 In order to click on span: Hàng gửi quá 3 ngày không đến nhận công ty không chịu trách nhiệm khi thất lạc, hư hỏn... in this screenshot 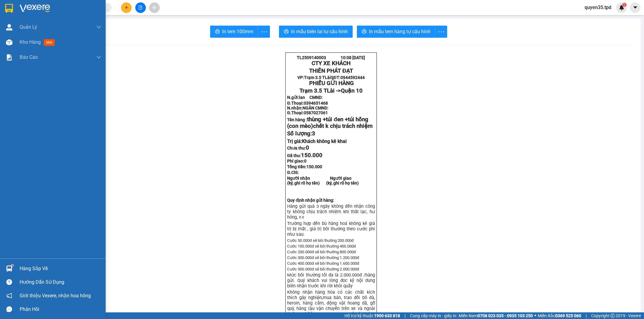, I will do `click(331, 212)`.